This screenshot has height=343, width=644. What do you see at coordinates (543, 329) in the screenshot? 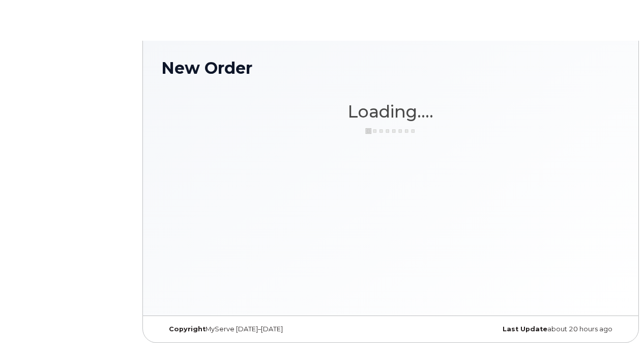
I see `div: about 20 hours ago` at bounding box center [543, 329].